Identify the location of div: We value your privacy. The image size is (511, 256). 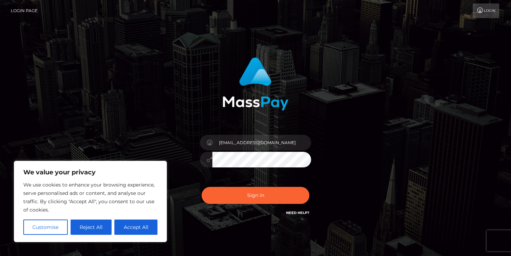
(90, 202).